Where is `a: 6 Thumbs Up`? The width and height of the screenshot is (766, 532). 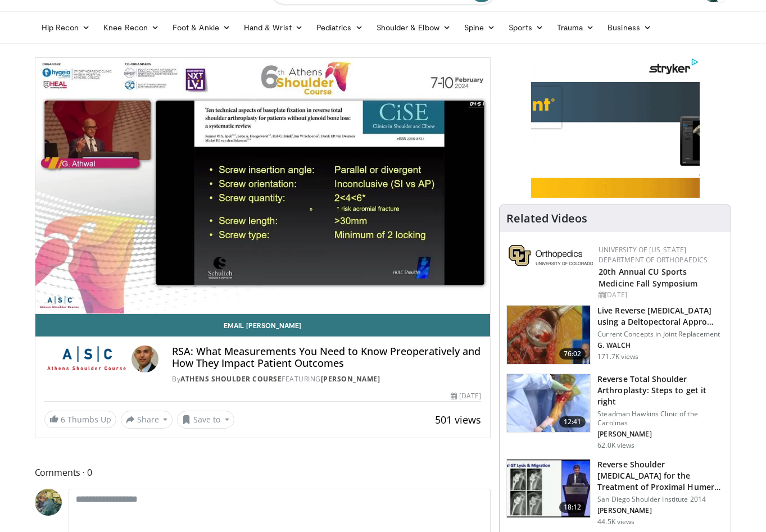
a: 6 Thumbs Up is located at coordinates (80, 419).